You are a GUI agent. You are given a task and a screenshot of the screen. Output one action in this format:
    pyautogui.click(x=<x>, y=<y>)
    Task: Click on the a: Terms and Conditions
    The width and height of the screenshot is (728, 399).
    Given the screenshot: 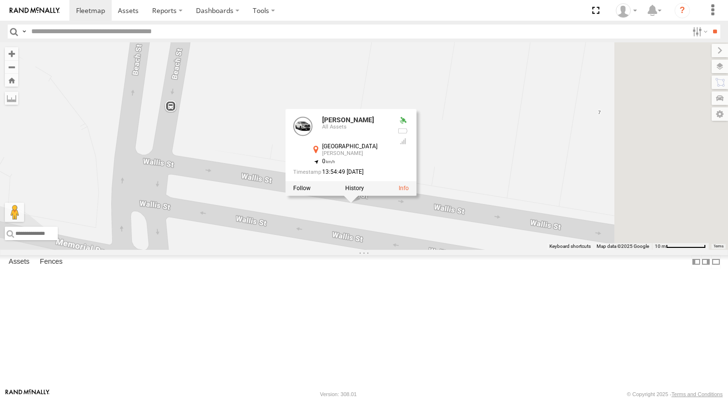 What is the action you would take?
    pyautogui.click(x=697, y=394)
    